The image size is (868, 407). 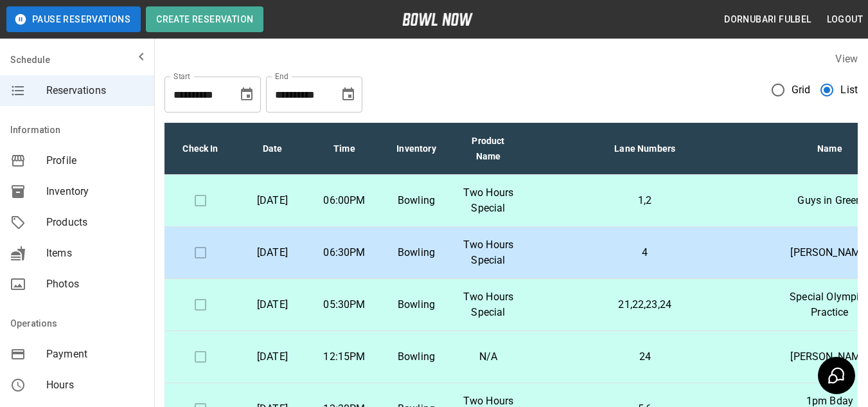 What do you see at coordinates (344, 201) in the screenshot?
I see `p: 06:00PM` at bounding box center [344, 201].